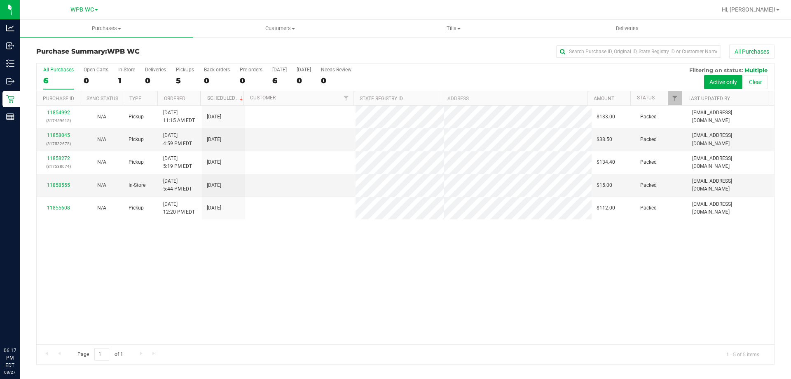 This screenshot has width=791, height=379. I want to click on span: Page of 1, so click(100, 354).